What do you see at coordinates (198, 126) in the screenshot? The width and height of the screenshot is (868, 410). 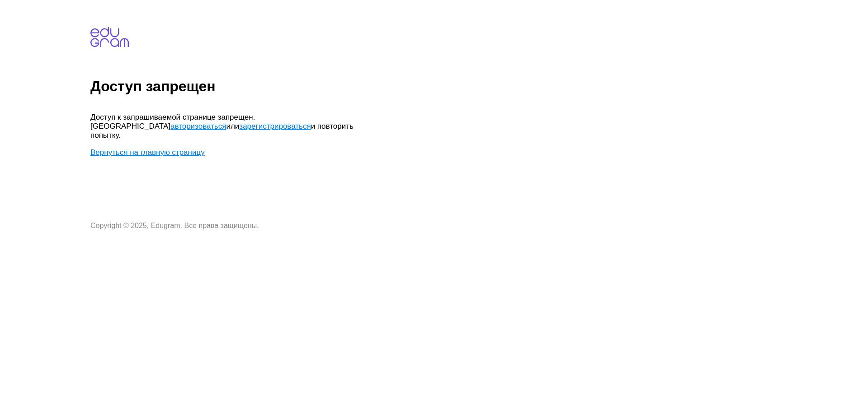 I see `a: авторизоваться` at bounding box center [198, 126].